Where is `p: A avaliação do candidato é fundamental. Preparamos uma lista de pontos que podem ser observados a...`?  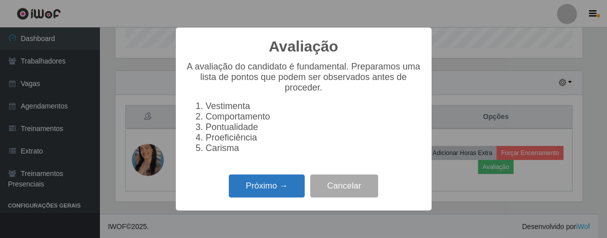
p: A avaliação do candidato é fundamental. Preparamos uma lista de pontos que podem ser observados a... is located at coordinates (304, 77).